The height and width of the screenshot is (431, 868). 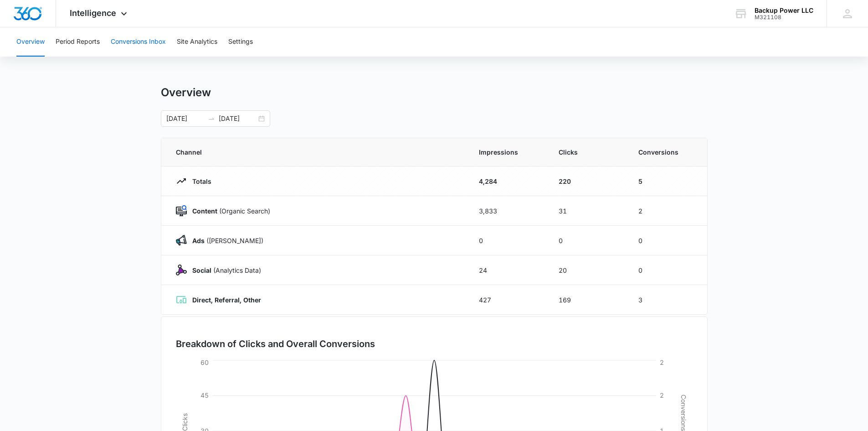 What do you see at coordinates (224, 270) in the screenshot?
I see `p: (Analytics Data)` at bounding box center [224, 270].